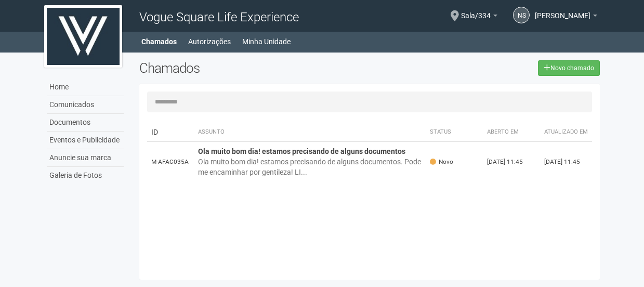  I want to click on span: Sala/334, so click(476, 11).